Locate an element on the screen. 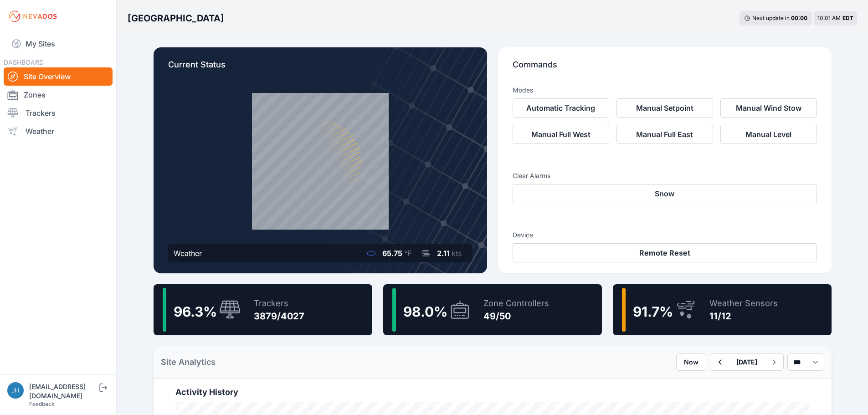 This screenshot has width=868, height=415. button: Now is located at coordinates (691, 362).